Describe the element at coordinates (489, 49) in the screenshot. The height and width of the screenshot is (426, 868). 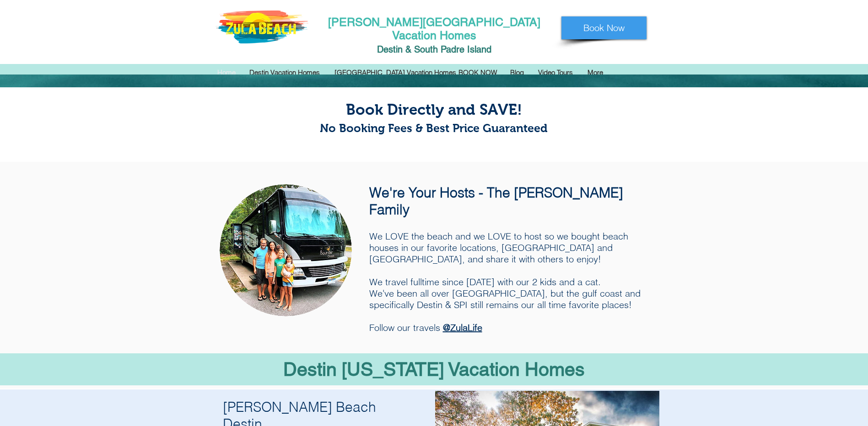
I see `span: d` at that location.